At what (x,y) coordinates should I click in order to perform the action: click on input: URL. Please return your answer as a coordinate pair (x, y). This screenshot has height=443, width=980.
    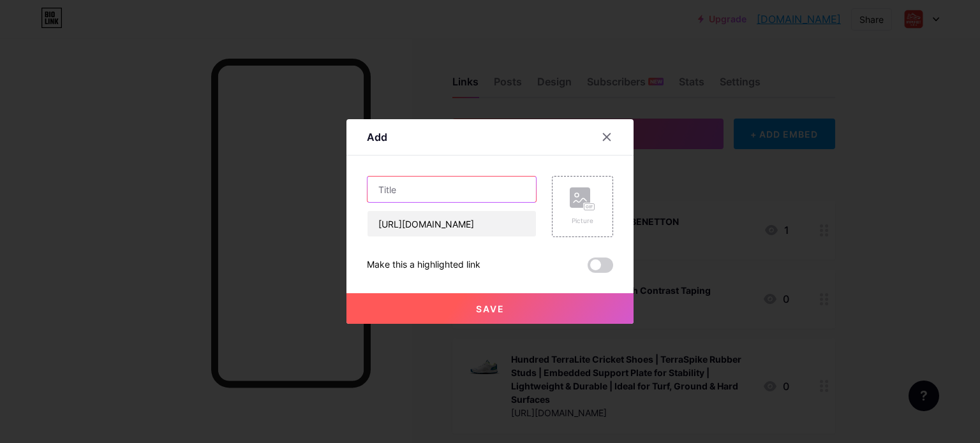
    Looking at the image, I should click on (452, 224).